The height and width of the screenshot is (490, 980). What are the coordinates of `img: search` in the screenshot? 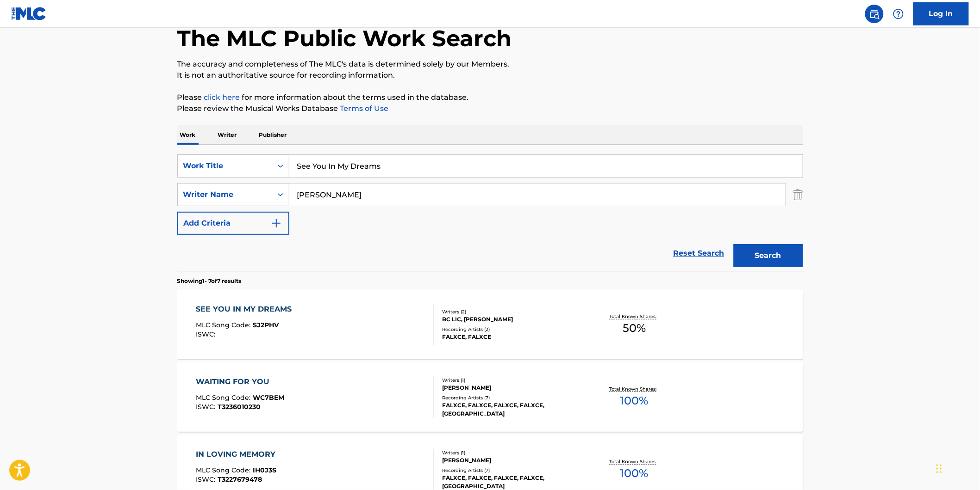 It's located at (874, 14).